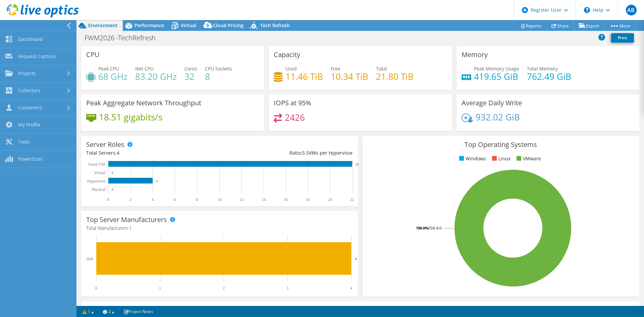 This screenshot has width=644, height=317. I want to click on span: Virtual, so click(189, 25).